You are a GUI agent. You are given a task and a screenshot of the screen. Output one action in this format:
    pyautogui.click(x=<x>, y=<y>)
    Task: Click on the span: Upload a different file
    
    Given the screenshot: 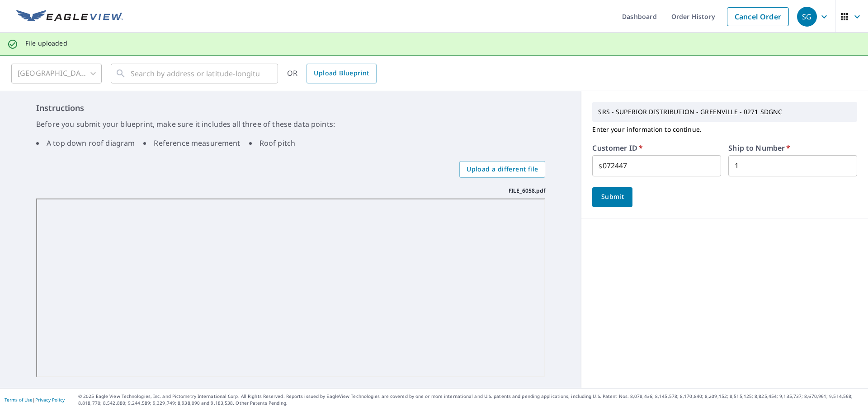 What is the action you would take?
    pyautogui.click(x=502, y=169)
    